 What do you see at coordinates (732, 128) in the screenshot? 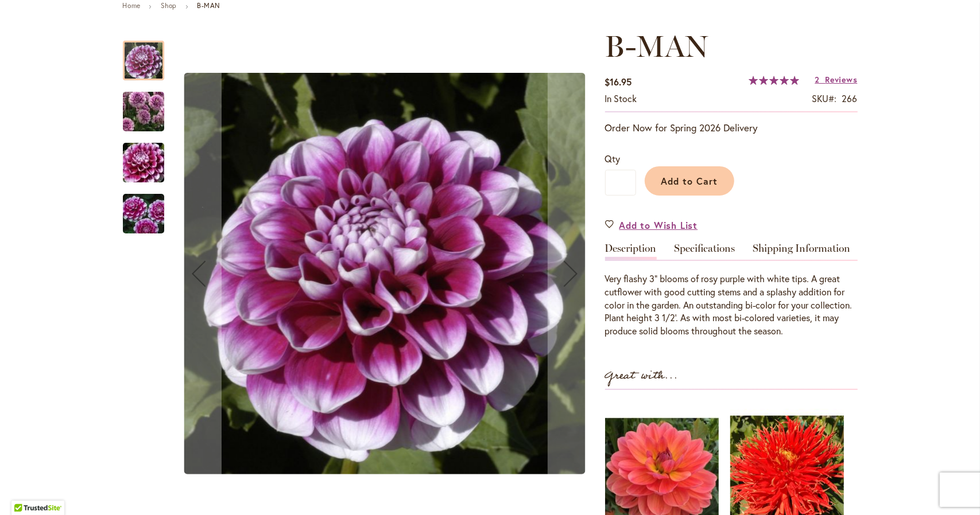
I see `p: Order Now for Spring 2026 Delivery` at bounding box center [732, 128].